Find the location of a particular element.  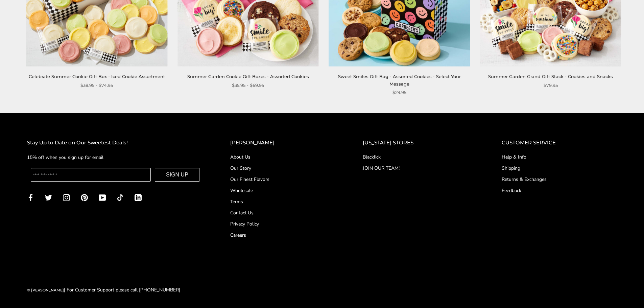

a: Celebrate Summer Cookie Gift Box - Iced Cookie Assortment is located at coordinates (97, 77).